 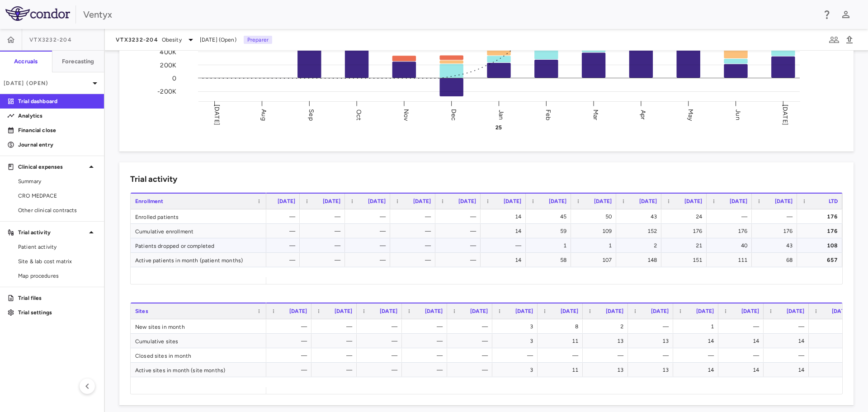 I want to click on text: Oct, so click(x=359, y=114).